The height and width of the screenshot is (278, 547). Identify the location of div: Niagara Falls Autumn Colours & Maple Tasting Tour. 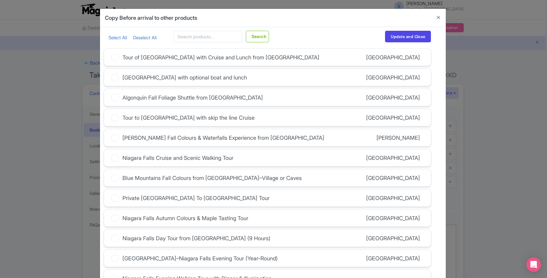
(186, 218).